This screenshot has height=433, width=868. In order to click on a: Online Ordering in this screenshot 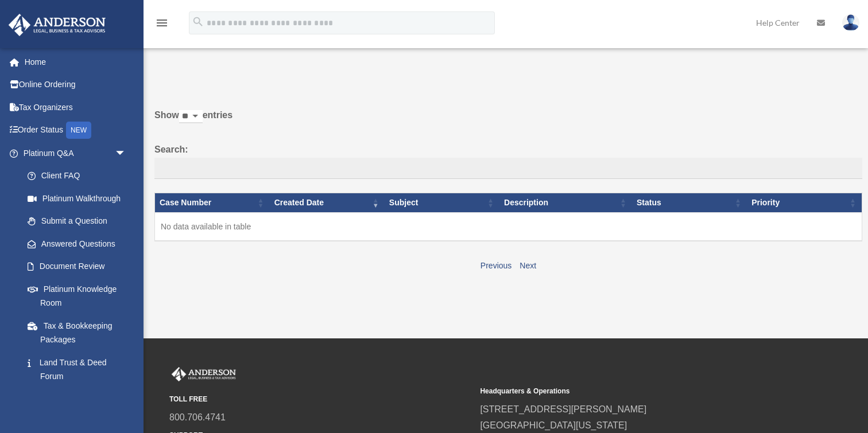, I will do `click(76, 85)`.